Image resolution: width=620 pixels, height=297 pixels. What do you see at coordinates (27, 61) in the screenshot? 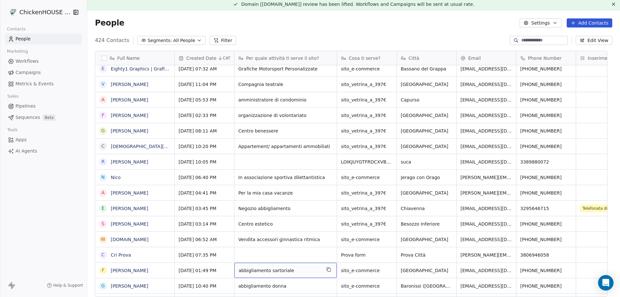
I see `span: Workflows` at bounding box center [27, 61].